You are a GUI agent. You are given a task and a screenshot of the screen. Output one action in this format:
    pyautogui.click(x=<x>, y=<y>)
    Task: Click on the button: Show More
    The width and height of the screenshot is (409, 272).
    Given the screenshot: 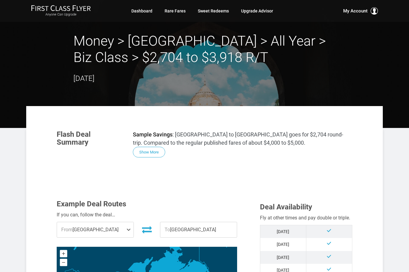 What is the action you would take?
    pyautogui.click(x=149, y=152)
    